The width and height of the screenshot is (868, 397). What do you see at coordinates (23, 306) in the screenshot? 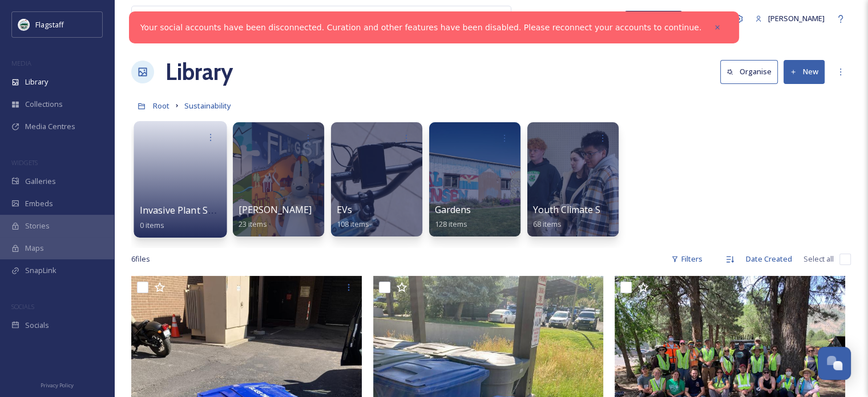
I see `span: SOCIALS` at bounding box center [23, 306].